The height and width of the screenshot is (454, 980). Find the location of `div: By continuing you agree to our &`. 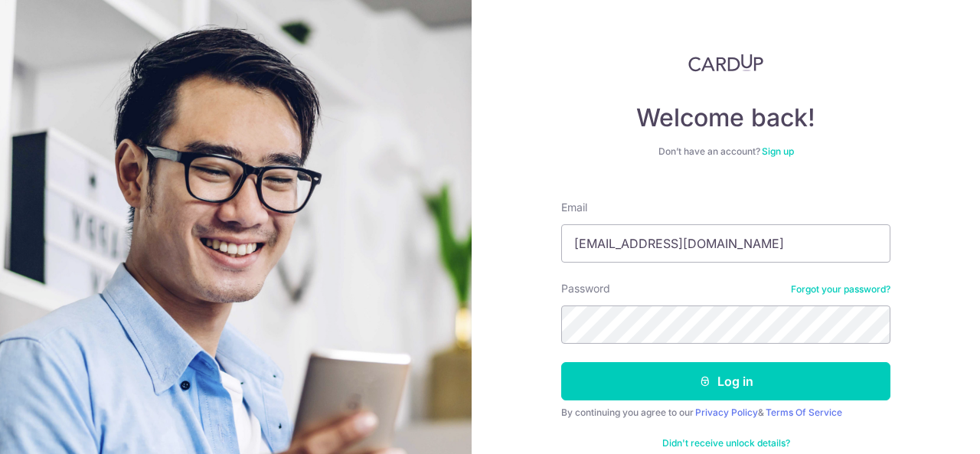

div: By continuing you agree to our & is located at coordinates (726, 413).